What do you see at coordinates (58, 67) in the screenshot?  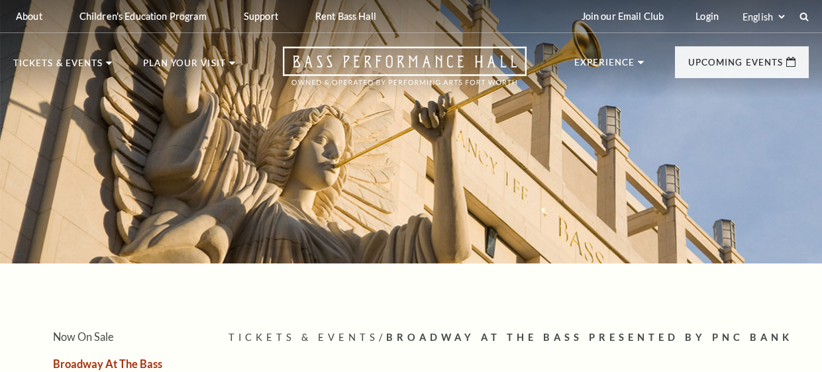 I see `p: Tickets & Events` at bounding box center [58, 67].